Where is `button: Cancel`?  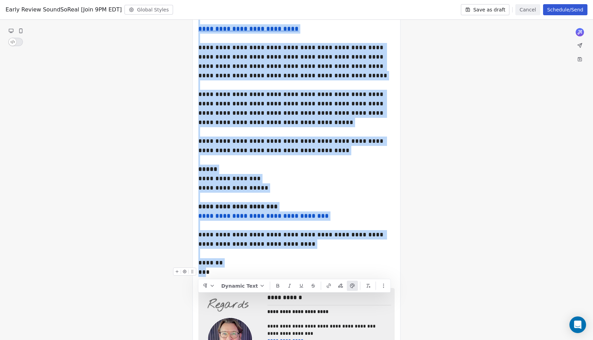 button: Cancel is located at coordinates (527, 10).